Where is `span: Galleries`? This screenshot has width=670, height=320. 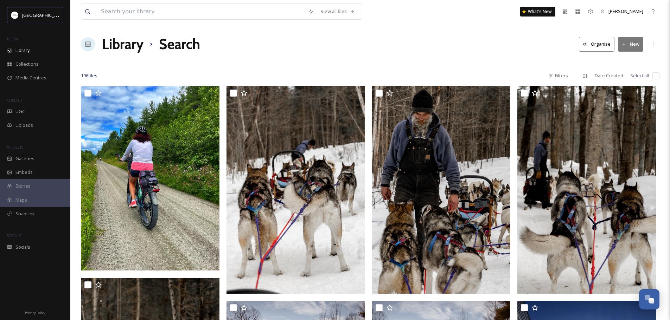 span: Galleries is located at coordinates (25, 159).